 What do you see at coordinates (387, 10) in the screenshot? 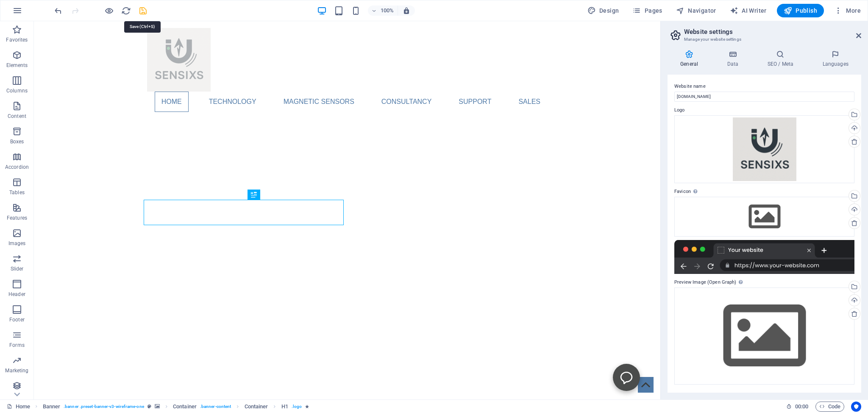
I see `h6: 100%` at bounding box center [387, 10].